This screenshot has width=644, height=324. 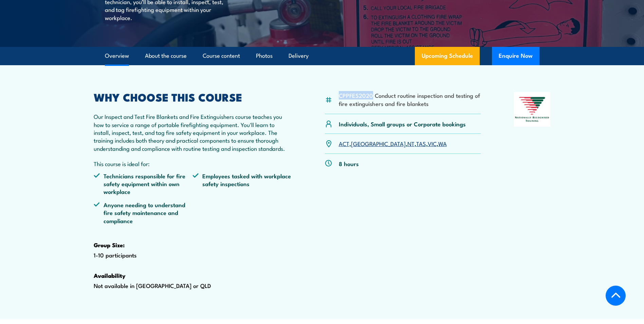 I want to click on li: CPPFES2020 Conduct routine inspection and testing of fire extinguishers and fire blankets, so click(x=410, y=99).